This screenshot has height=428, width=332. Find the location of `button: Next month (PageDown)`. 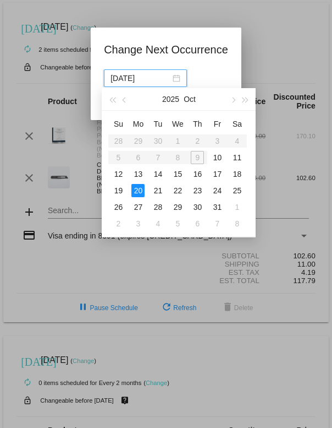

button: Next month (PageDown) is located at coordinates (233, 99).